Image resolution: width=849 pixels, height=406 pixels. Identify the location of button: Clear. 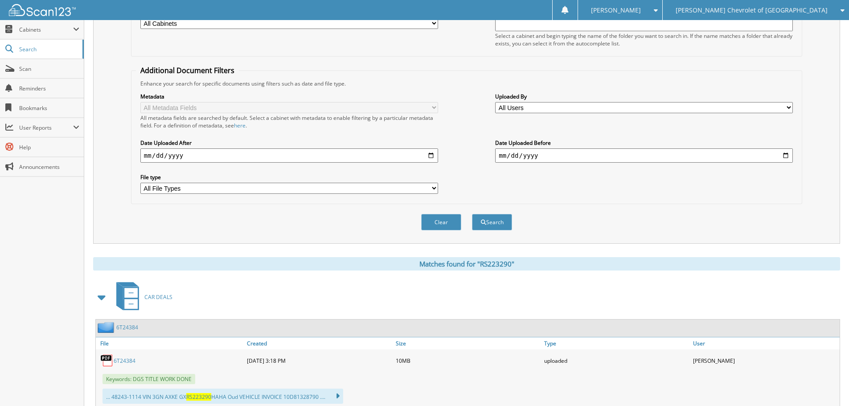
(441, 222).